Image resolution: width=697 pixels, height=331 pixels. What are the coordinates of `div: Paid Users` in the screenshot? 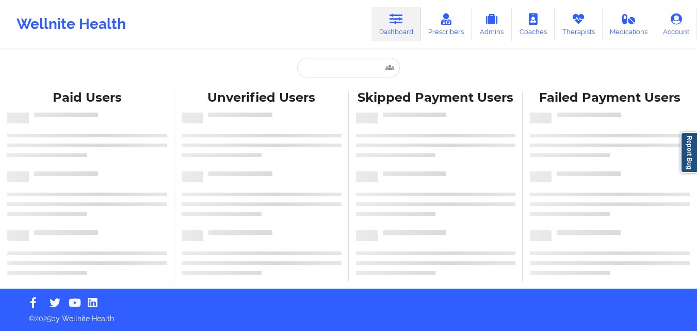 It's located at (87, 98).